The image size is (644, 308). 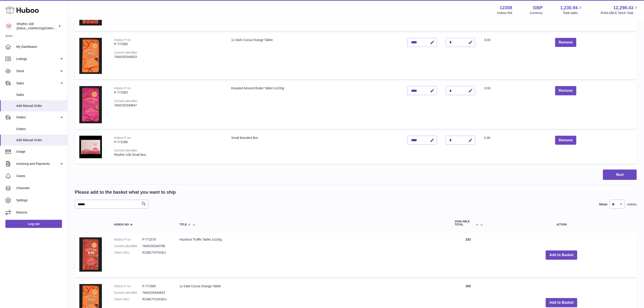 I want to click on td: 1x Dark Cocoa Orange Tablet, so click(x=315, y=56).